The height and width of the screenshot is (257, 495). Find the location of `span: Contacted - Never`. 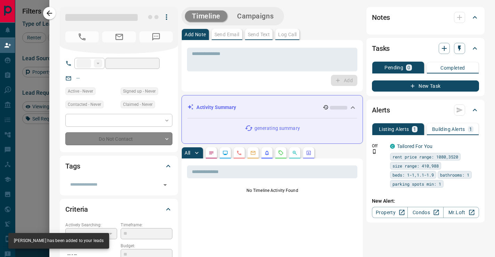

span: Contacted - Never is located at coordinates (84, 104).